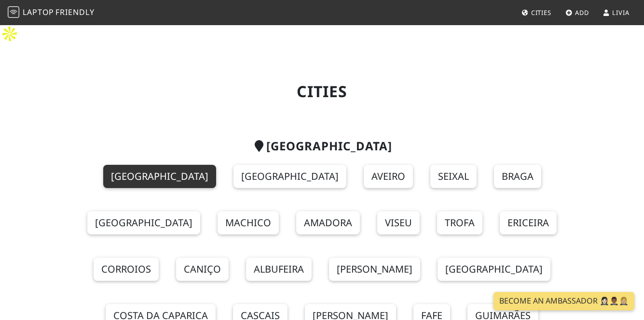 Image resolution: width=644 pixels, height=320 pixels. I want to click on a: Aveiro, so click(388, 176).